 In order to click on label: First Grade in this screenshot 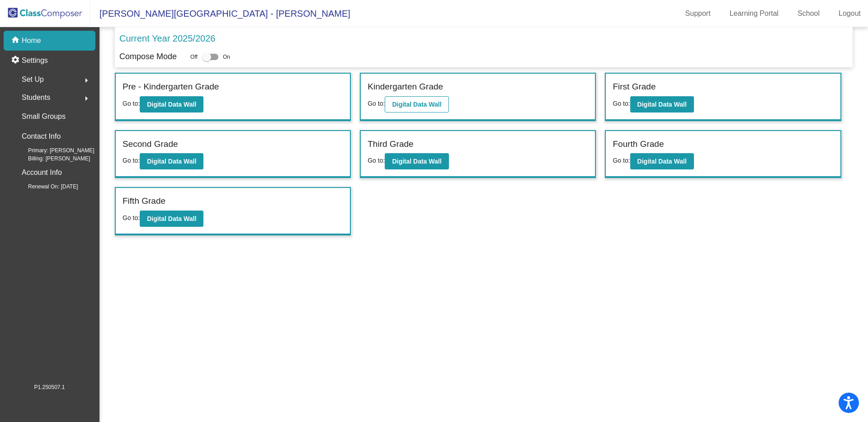, I will do `click(634, 87)`.